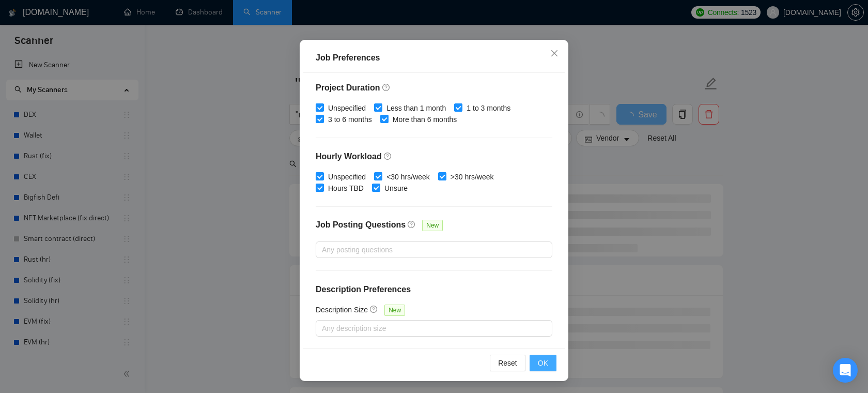 The image size is (868, 393). What do you see at coordinates (508, 363) in the screenshot?
I see `span: Reset` at bounding box center [508, 363].